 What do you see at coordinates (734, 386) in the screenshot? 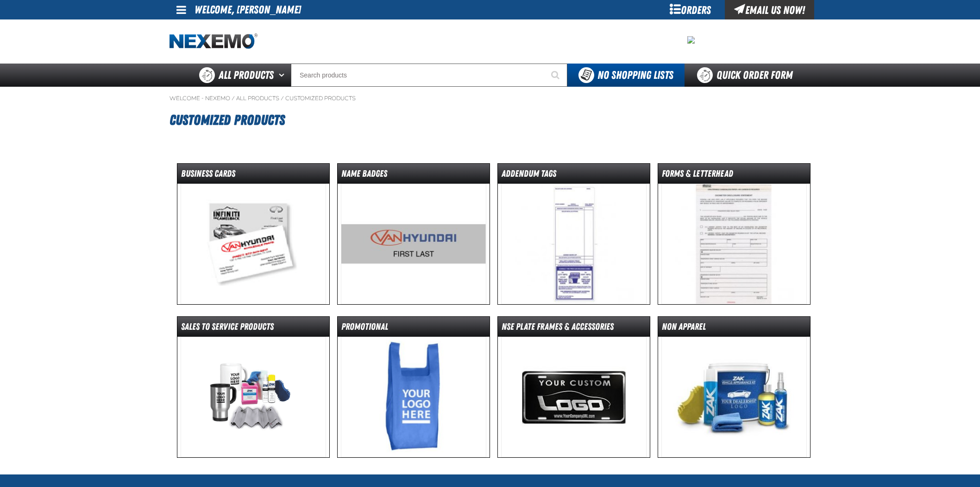
I see `a: Non Apparel` at bounding box center [734, 386].